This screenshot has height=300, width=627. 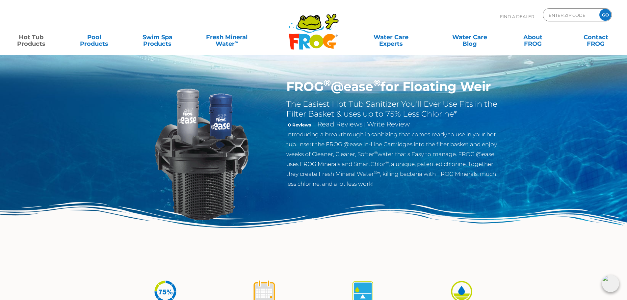 I want to click on a: Water CareBlog, so click(x=469, y=37).